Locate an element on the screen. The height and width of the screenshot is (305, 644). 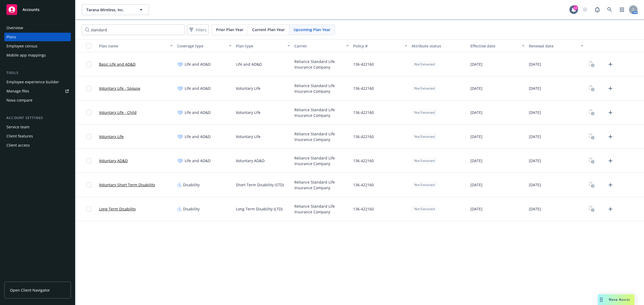
div: Renewal date is located at coordinates (553, 46).